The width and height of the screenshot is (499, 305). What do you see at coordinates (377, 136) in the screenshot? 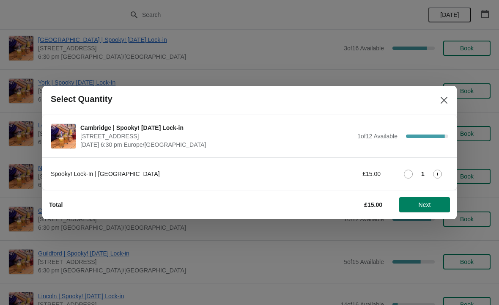
I see `span: 1 of 12 Available` at bounding box center [377, 136].